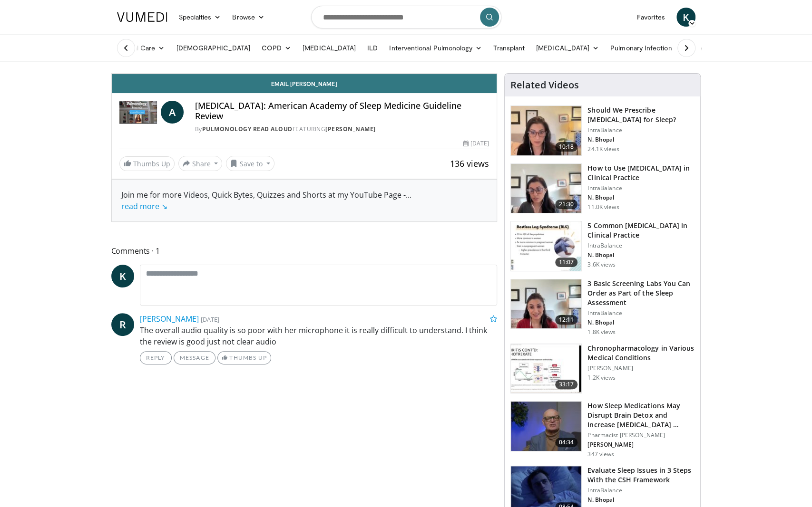 Image resolution: width=812 pixels, height=507 pixels. What do you see at coordinates (602, 308) in the screenshot?
I see `a: 12:11 3 Basic Screening Labs You Can Order as Part of the Sleep Assessment IntraBalance N. Bhopal...` at bounding box center [602, 308].